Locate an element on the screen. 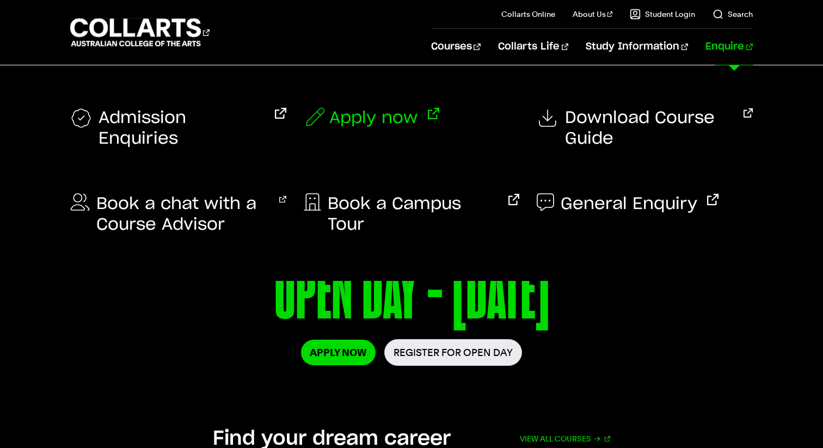  a: Enquire is located at coordinates (729, 47).